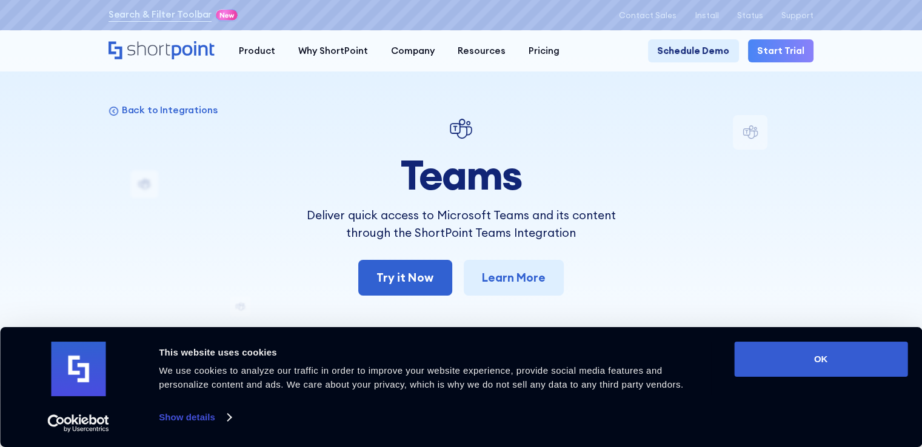 This screenshot has height=447, width=922. I want to click on a: Show details, so click(194, 417).